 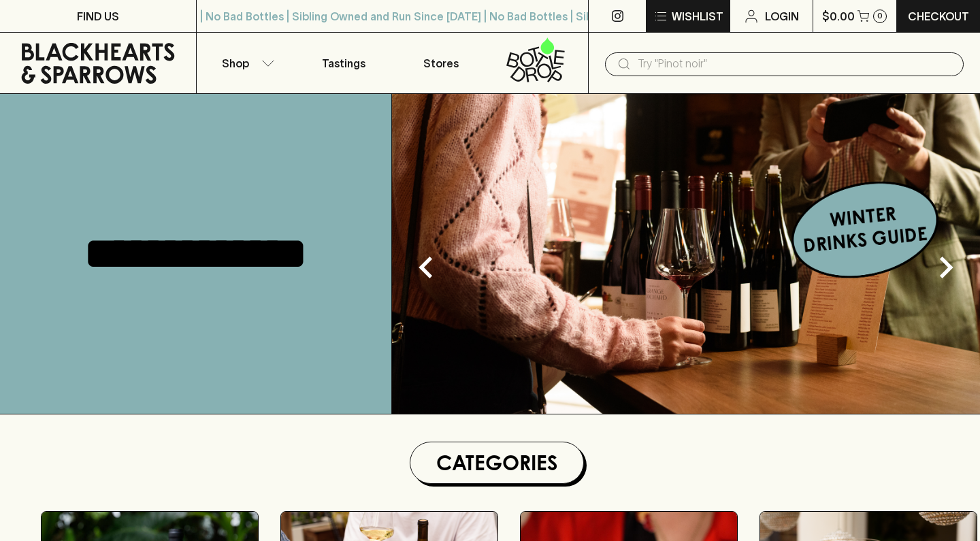 What do you see at coordinates (441, 63) in the screenshot?
I see `p: Stores` at bounding box center [441, 63].